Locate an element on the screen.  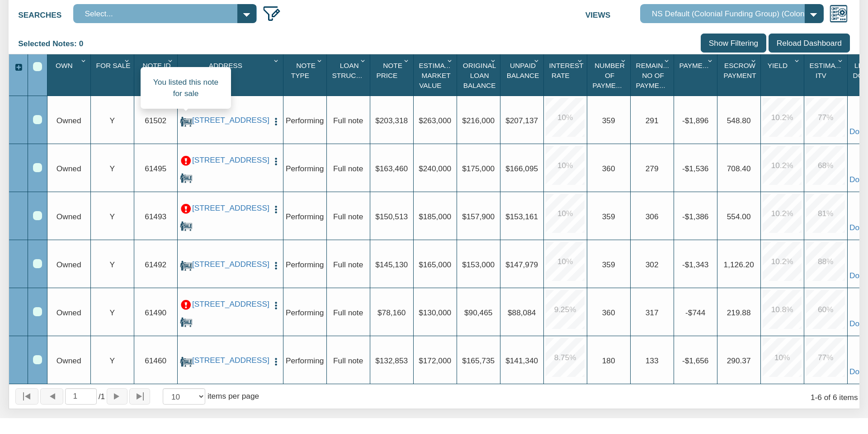
div: Note Type Sort None is located at coordinates (306, 75).